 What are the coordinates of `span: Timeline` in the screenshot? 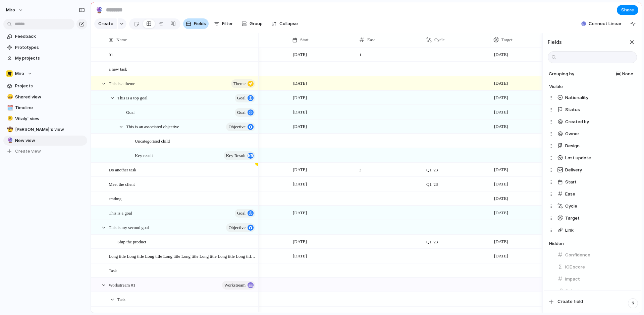 It's located at (50, 108).